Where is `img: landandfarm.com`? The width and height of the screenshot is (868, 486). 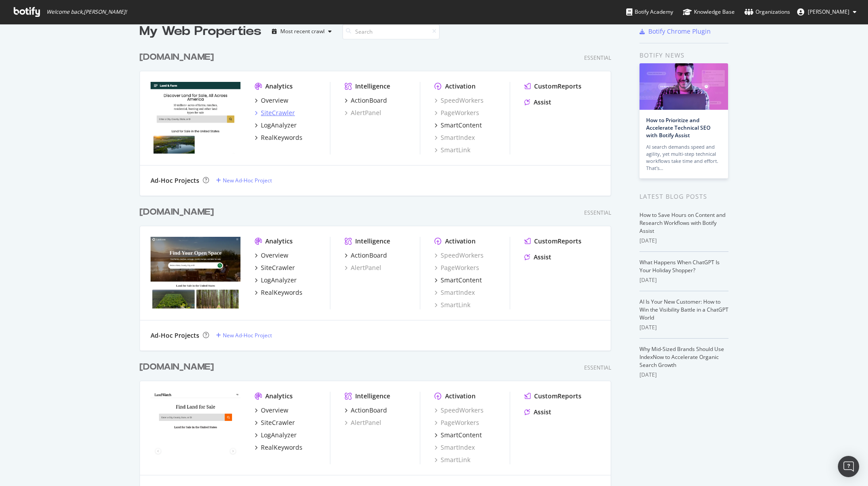
img: landandfarm.com is located at coordinates (195, 117).